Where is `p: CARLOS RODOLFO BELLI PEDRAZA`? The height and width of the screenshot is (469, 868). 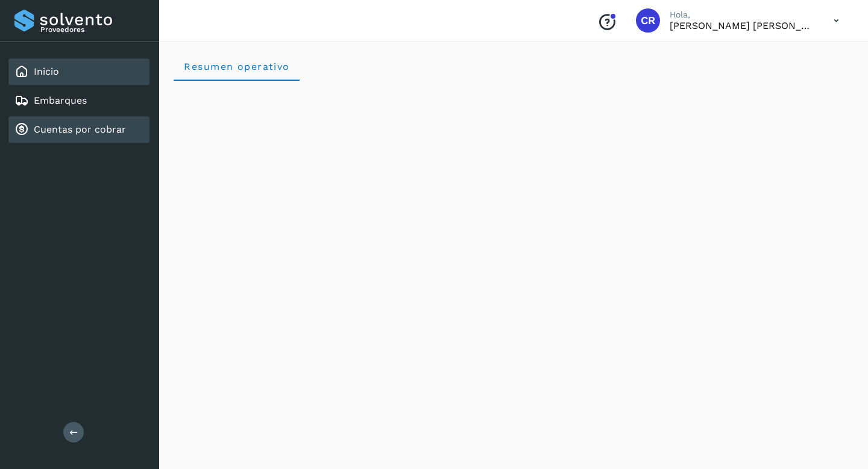
p: CARLOS RODOLFO BELLI PEDRAZA is located at coordinates (742, 25).